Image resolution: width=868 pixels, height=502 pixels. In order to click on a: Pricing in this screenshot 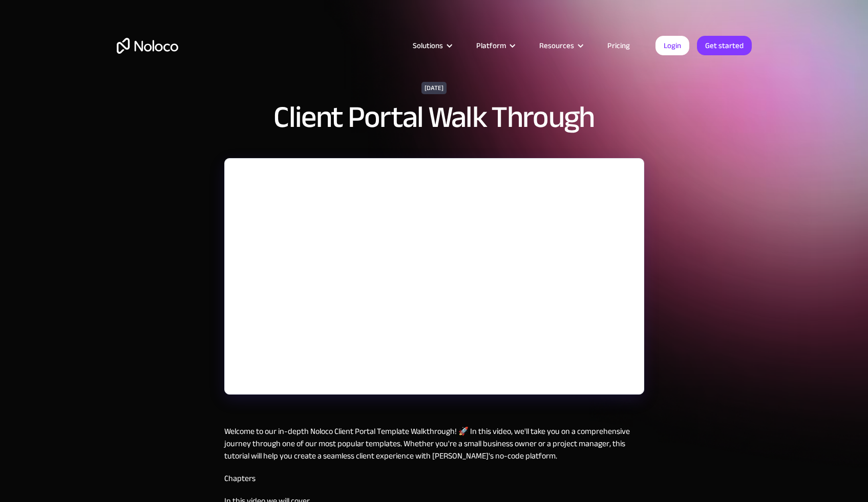, I will do `click(618, 46)`.